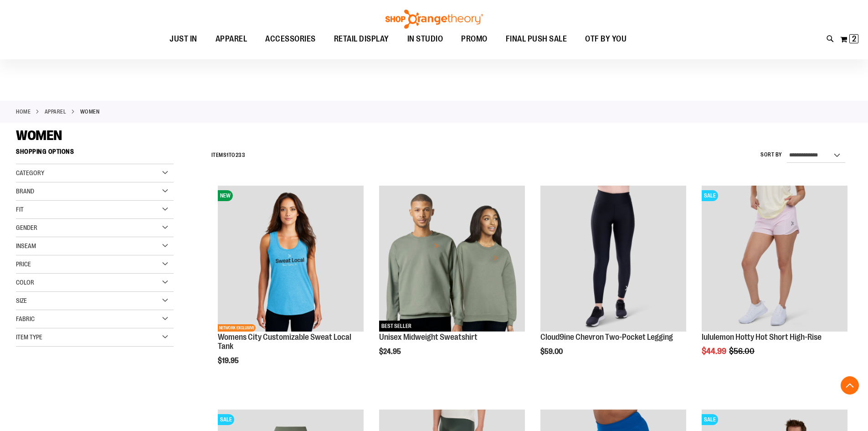 The width and height of the screenshot is (868, 431). Describe the element at coordinates (854, 38) in the screenshot. I see `span: 2` at that location.